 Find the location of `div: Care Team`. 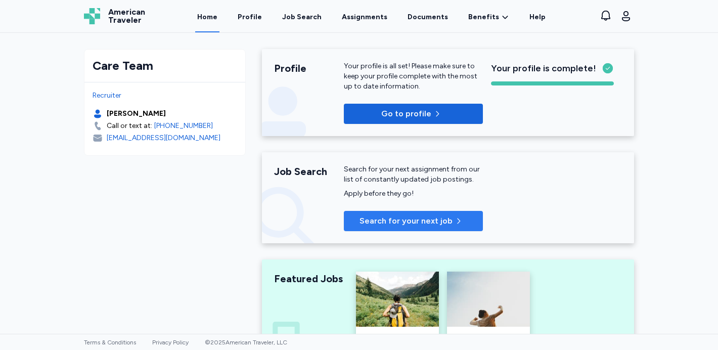

div: Care Team is located at coordinates (165, 66).